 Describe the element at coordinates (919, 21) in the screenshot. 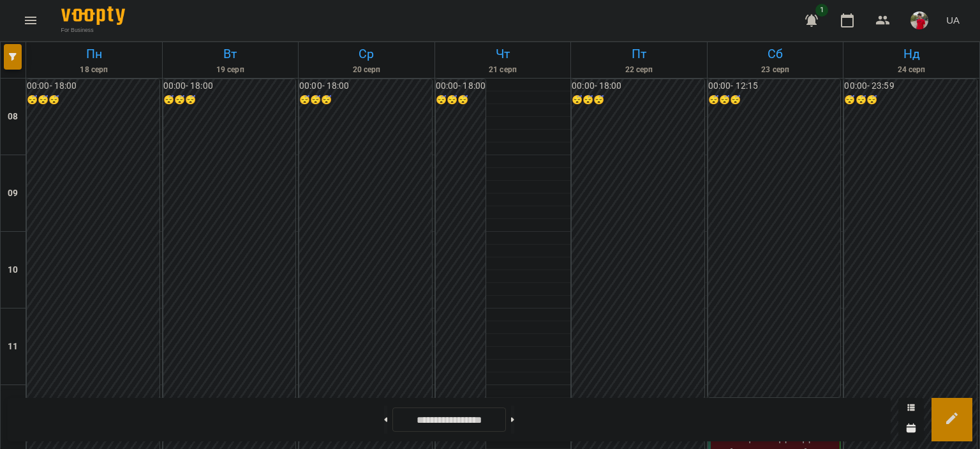

I see `img: 54b6d9b4e6461886c974555cb82f3b73.jpg` at that location.